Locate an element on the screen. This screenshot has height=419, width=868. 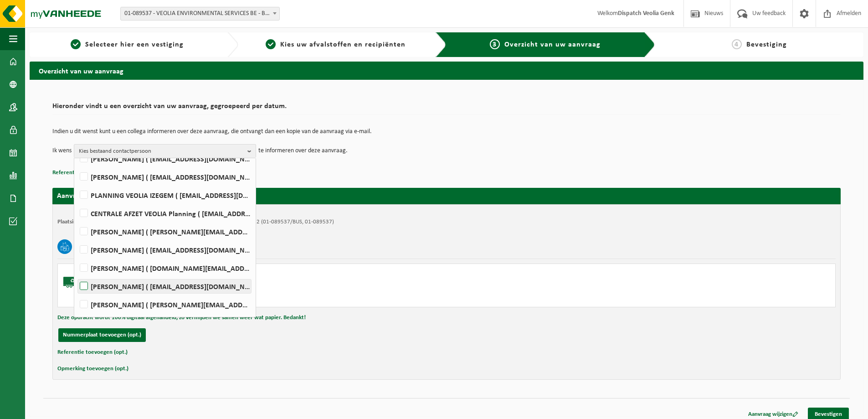
div: Aantal: 1 is located at coordinates (291, 299).